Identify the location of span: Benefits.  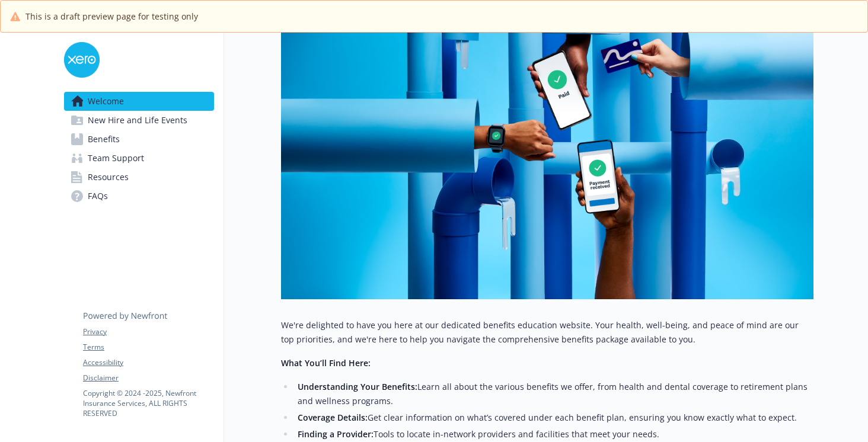
(104, 139).